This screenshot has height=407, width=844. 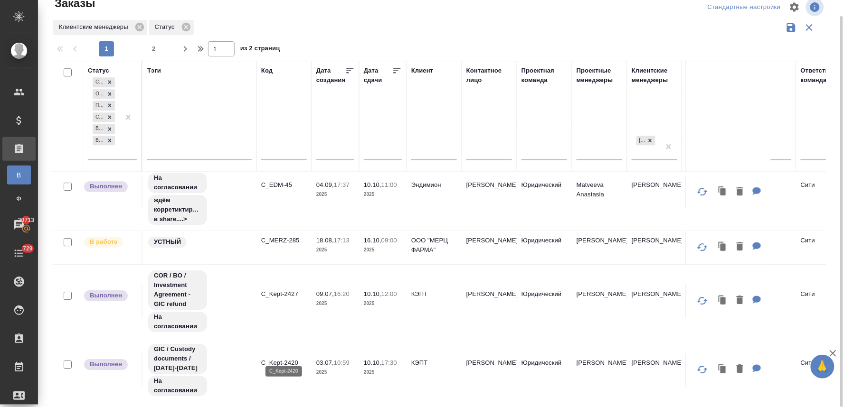 I want to click on div: Выставляет ПМ после принятия заказа от КМа, so click(x=110, y=242).